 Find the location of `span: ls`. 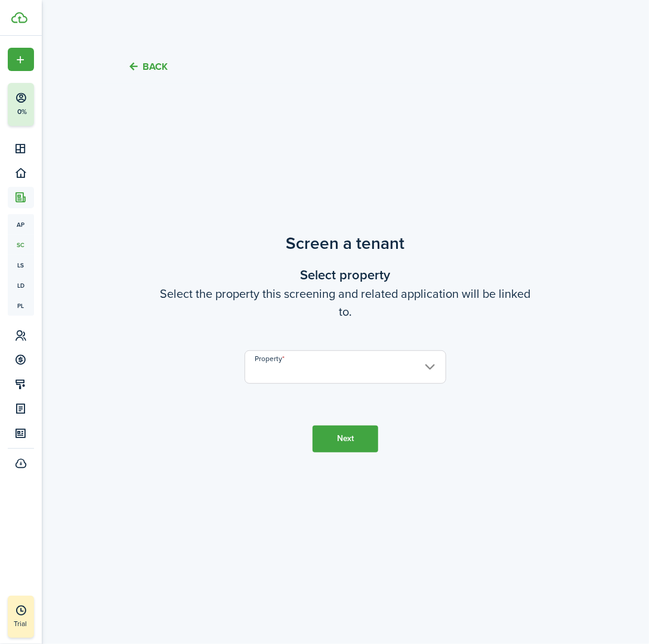

span: ls is located at coordinates (21, 265).